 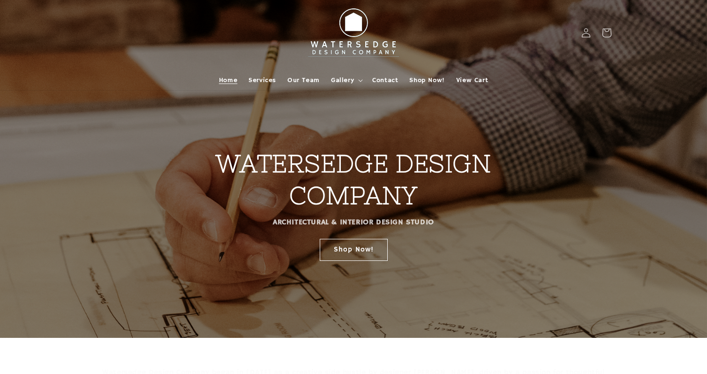 What do you see at coordinates (427, 80) in the screenshot?
I see `span: Shop Now!` at bounding box center [427, 80].